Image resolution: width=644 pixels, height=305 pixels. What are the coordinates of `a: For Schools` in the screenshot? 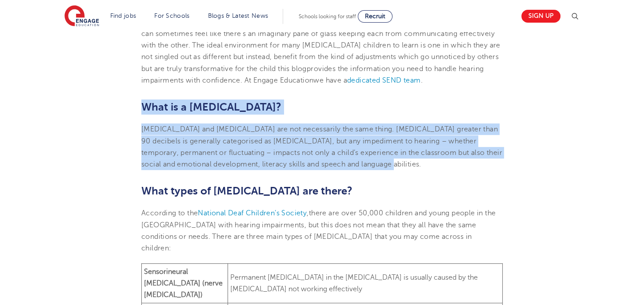 It's located at (172, 16).